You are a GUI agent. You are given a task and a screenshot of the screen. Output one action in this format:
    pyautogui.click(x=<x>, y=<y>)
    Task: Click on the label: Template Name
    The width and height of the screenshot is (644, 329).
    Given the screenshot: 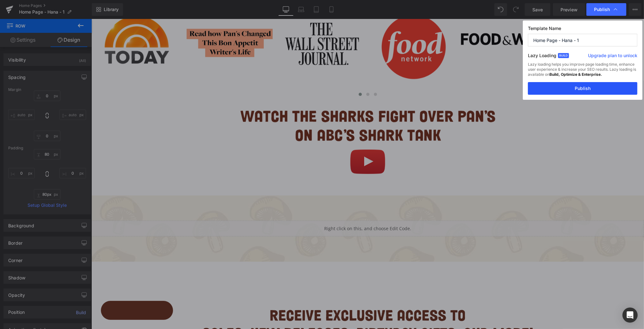 What is the action you would take?
    pyautogui.click(x=582, y=30)
    